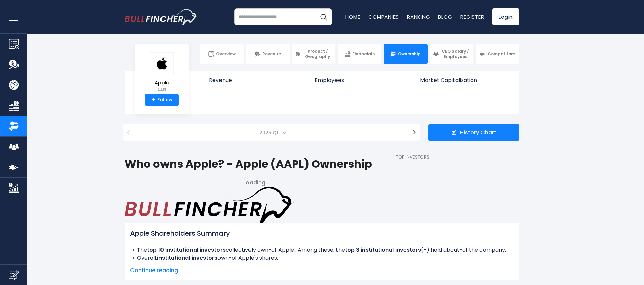  Describe the element at coordinates (162, 100) in the screenshot. I see `a: +Follow` at that location.